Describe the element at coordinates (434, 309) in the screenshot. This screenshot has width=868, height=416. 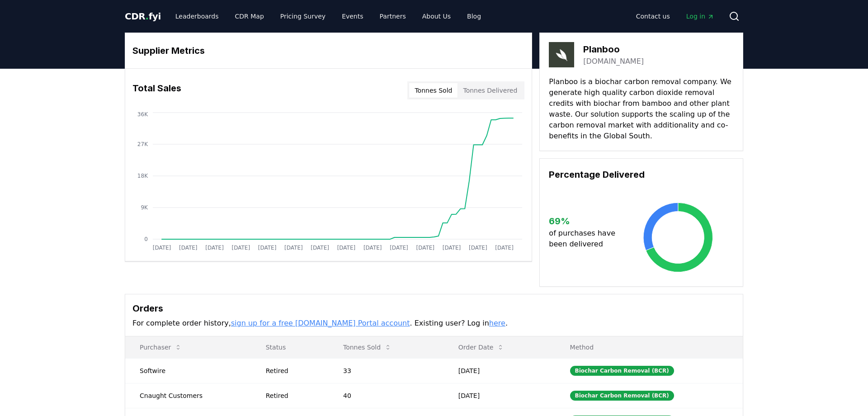
I see `h3: Orders` at that location.